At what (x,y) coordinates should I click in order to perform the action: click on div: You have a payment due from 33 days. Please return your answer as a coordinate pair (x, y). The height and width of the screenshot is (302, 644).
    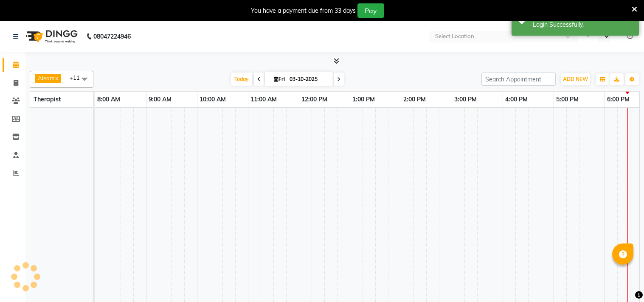
    Looking at the image, I should click on (303, 11).